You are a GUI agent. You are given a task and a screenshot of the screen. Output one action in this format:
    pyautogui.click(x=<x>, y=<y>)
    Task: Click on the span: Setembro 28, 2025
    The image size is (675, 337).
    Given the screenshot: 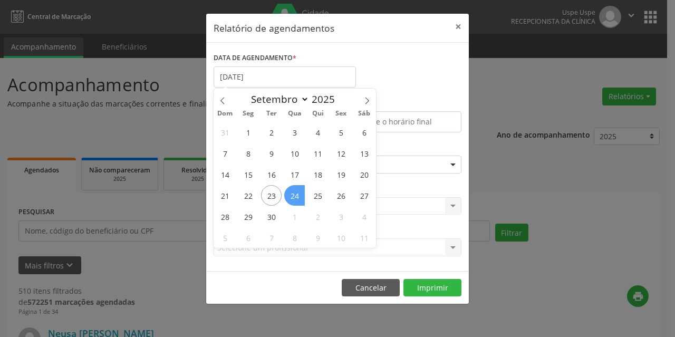 What is the action you would take?
    pyautogui.click(x=225, y=216)
    